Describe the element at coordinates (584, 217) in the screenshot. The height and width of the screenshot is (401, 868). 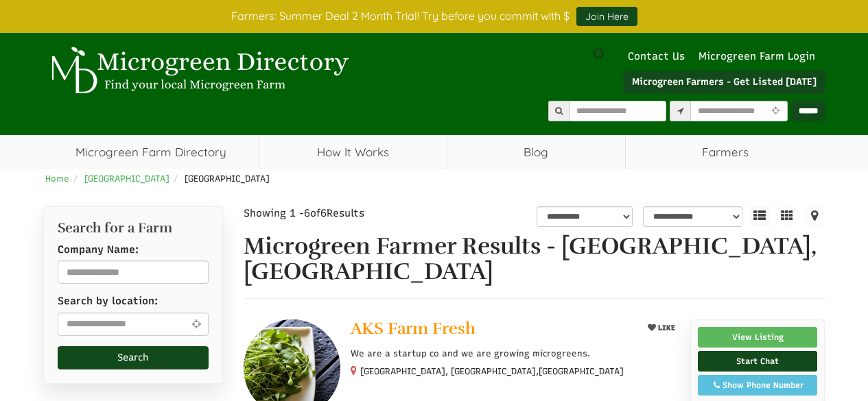
I see `select: overall_rating_filter-1` at that location.